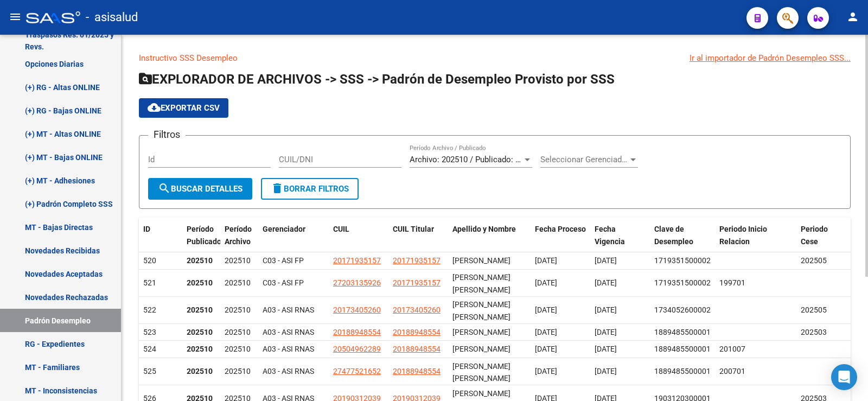 This screenshot has height=401, width=868. I want to click on span: - asisalud, so click(112, 17).